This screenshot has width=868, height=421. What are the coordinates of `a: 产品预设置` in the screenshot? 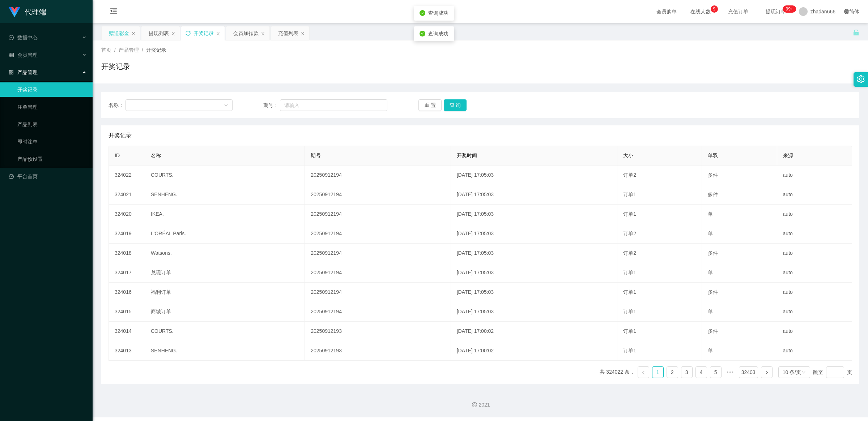 It's located at (52, 159).